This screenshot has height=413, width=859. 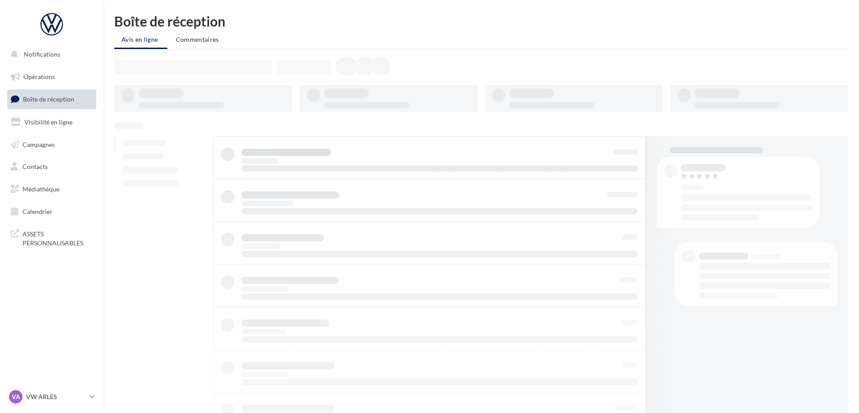 What do you see at coordinates (42, 54) in the screenshot?
I see `span: Notifications` at bounding box center [42, 54].